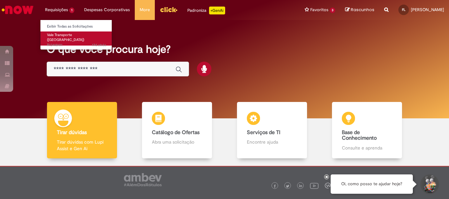 This screenshot has height=199, width=449. What do you see at coordinates (362, 10) in the screenshot?
I see `span: Rascunhos` at bounding box center [362, 10].